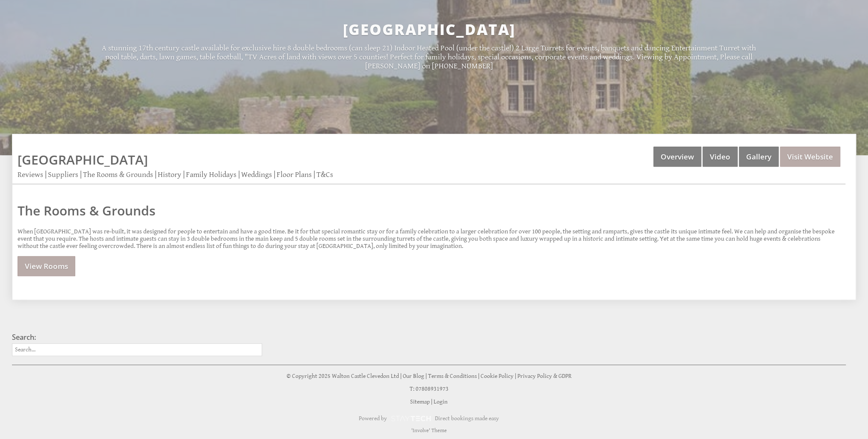  What do you see at coordinates (453, 376) in the screenshot?
I see `a: Terms & Conditions` at bounding box center [453, 376].